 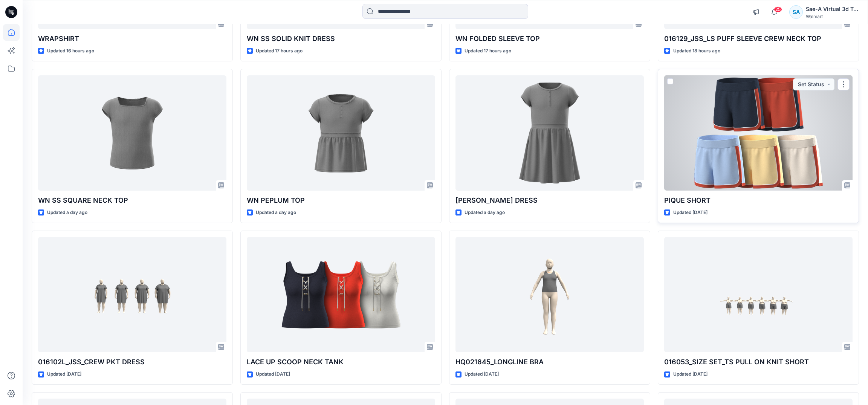 I want to click on p: HQ021645_LONGLINE BRA, so click(x=550, y=362).